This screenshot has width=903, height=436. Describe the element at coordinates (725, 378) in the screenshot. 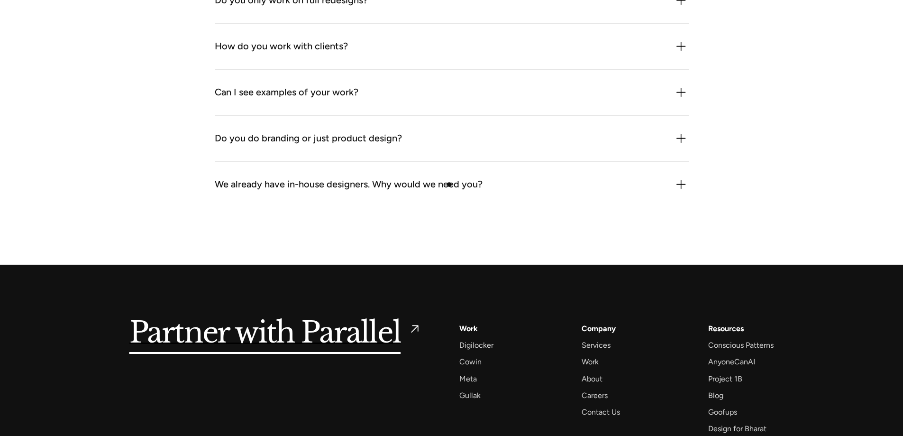

I see `a: Project 1B` at that location.